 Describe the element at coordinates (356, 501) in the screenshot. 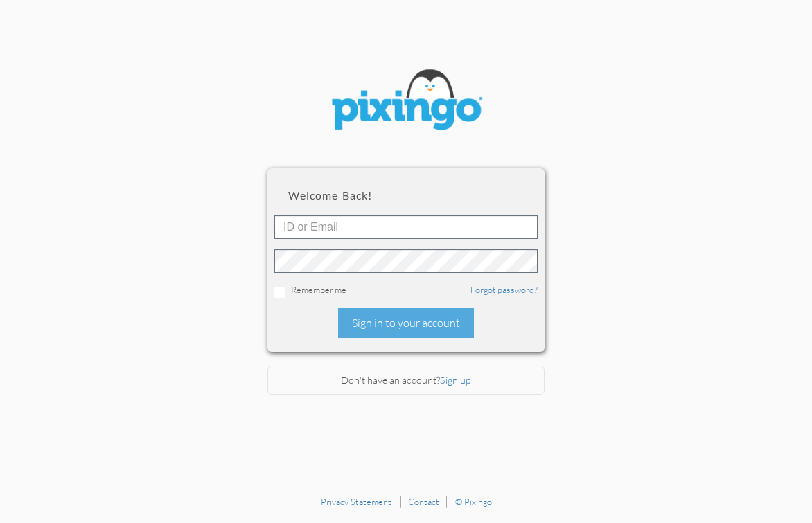

I see `a: Privacy Statement` at that location.